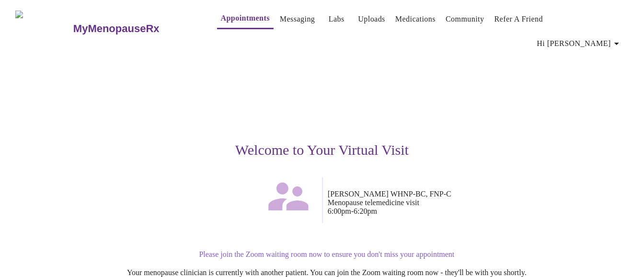  Describe the element at coordinates (245, 18) in the screenshot. I see `a: Appointments` at that location.